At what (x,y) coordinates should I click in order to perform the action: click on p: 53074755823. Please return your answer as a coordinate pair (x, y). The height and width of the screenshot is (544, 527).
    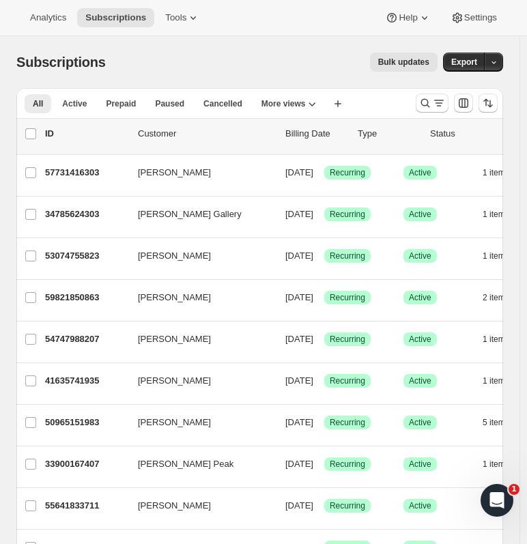
    Looking at the image, I should click on (86, 256).